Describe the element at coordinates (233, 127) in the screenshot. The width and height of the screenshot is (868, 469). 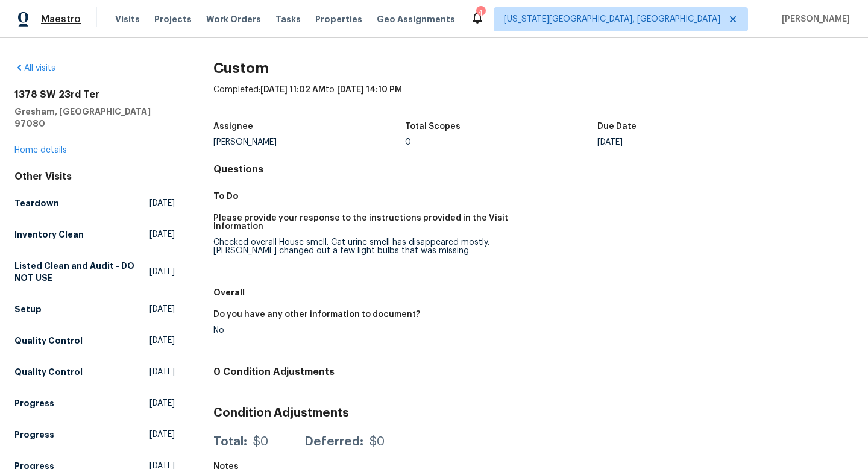
I see `h5: Assignee` at that location.